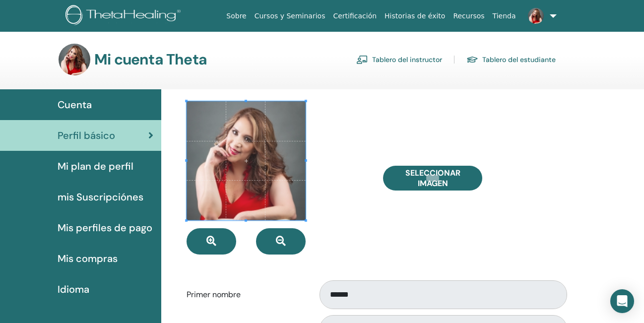  I want to click on a: Tablero del instructor, so click(399, 59).